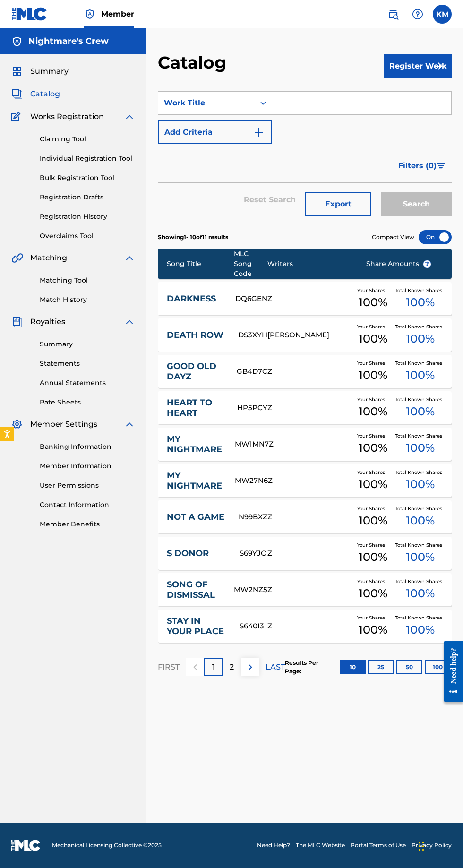  Describe the element at coordinates (304, 158) in the screenshot. I see `form: Search Form` at that location.